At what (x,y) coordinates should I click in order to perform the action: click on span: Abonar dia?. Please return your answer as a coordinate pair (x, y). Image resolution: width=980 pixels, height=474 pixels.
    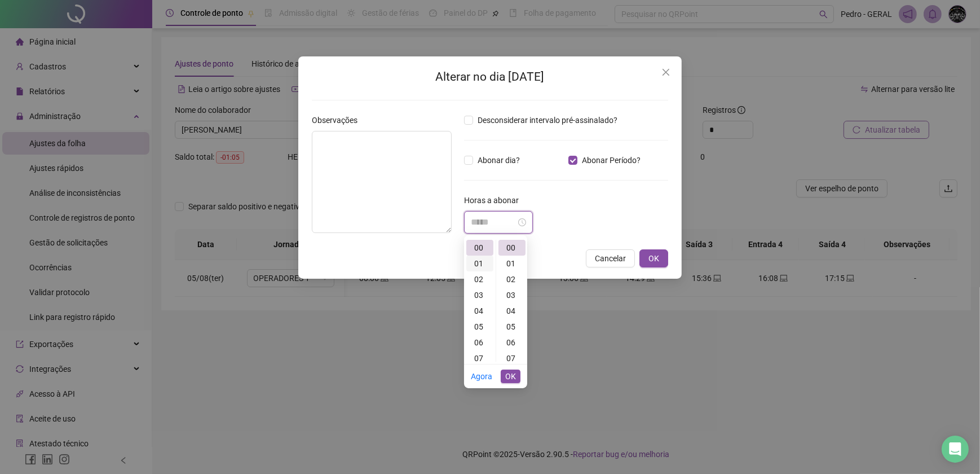
    Looking at the image, I should click on (498, 160).